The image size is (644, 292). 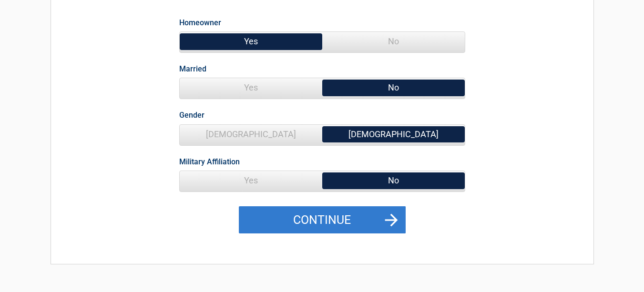 What do you see at coordinates (209, 161) in the screenshot?
I see `label: Military Affiliation` at bounding box center [209, 161].